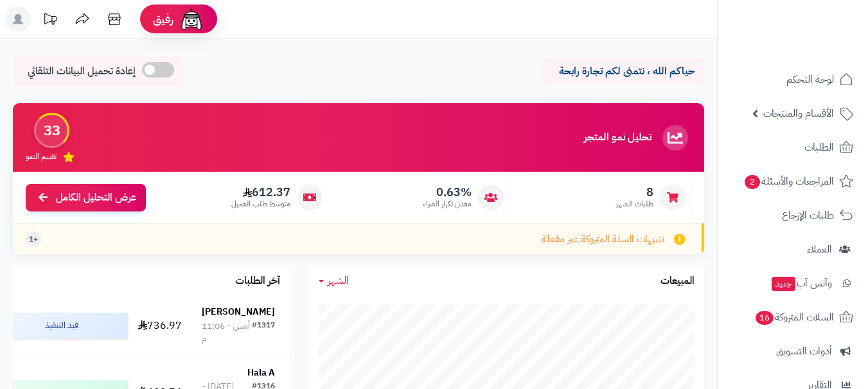 The image size is (868, 389). What do you see at coordinates (764, 318) in the screenshot?
I see `span: 16` at bounding box center [764, 318].